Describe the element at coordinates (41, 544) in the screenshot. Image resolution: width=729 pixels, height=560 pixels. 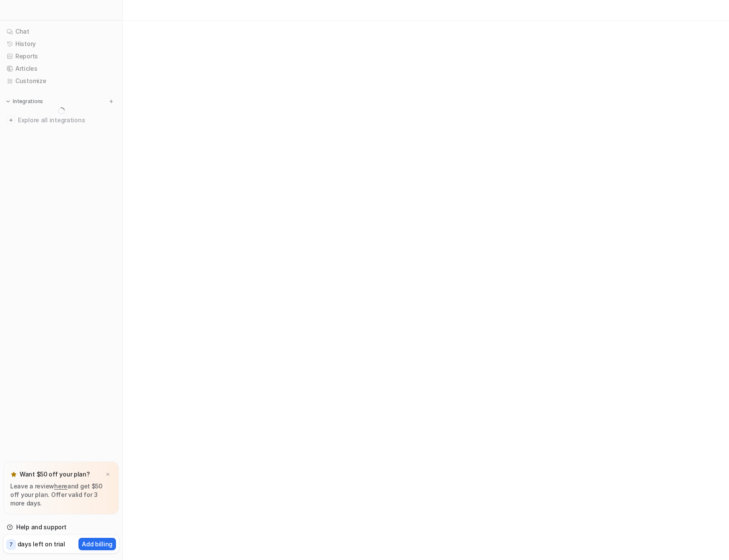
I see `p: days left on trial` at that location.